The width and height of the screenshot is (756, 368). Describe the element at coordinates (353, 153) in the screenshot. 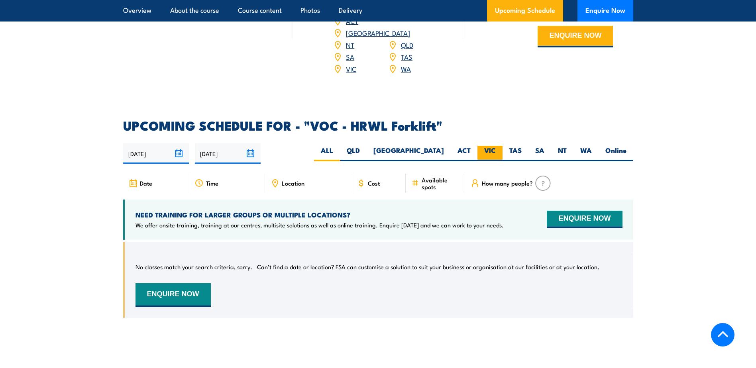

I see `label: QLD` at that location.